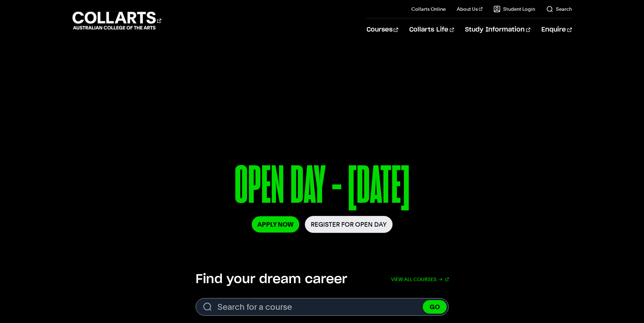 This screenshot has height=323, width=644. I want to click on a: Apply Now, so click(275, 224).